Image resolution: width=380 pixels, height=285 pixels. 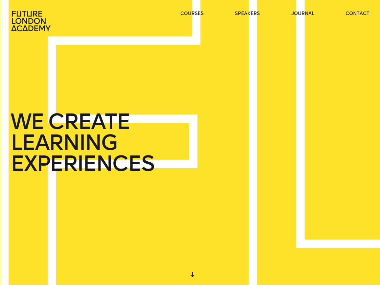 I want to click on a: journal, so click(x=302, y=14).